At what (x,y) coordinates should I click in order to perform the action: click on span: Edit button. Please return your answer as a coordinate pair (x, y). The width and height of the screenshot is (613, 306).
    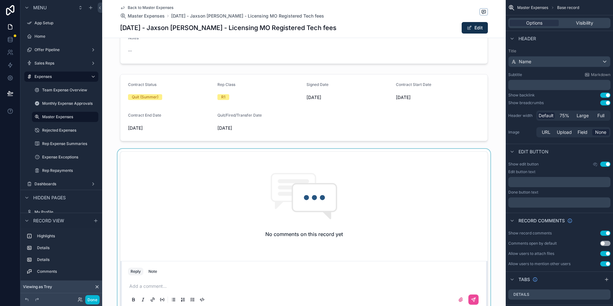
    Looking at the image, I should click on (534, 152).